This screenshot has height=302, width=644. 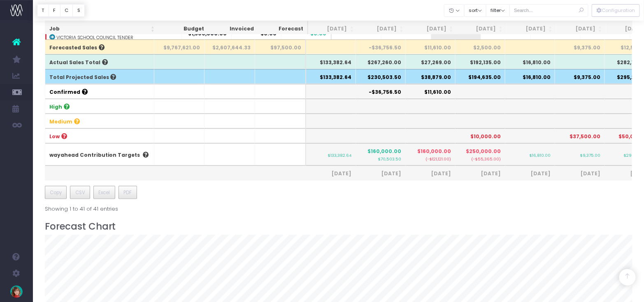 I want to click on small: (-$55,365.00), so click(x=480, y=158).